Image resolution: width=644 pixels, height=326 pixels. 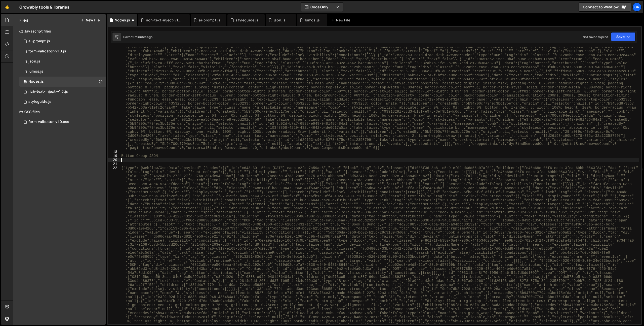 What do you see at coordinates (114, 91) in the screenshot?
I see `div: 17` at bounding box center [114, 91].